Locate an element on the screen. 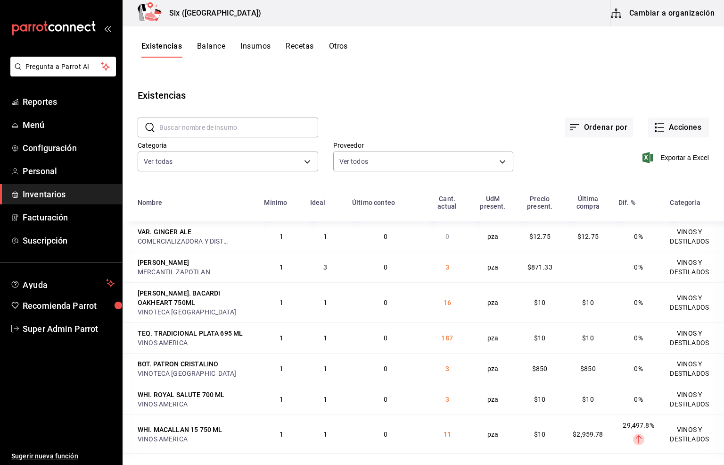 The width and height of the screenshot is (724, 465). div: MERCANTIL ZAPOTLAN is located at coordinates (195, 272).